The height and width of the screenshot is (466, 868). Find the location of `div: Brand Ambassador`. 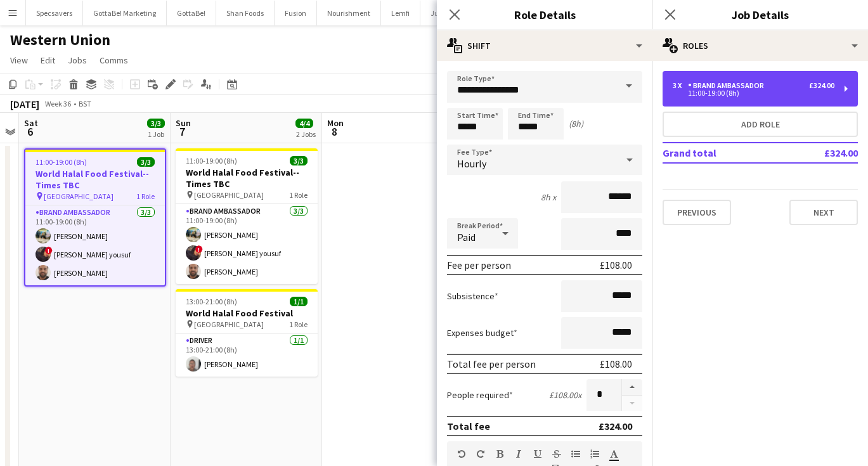

div: Brand Ambassador is located at coordinates (729, 85).